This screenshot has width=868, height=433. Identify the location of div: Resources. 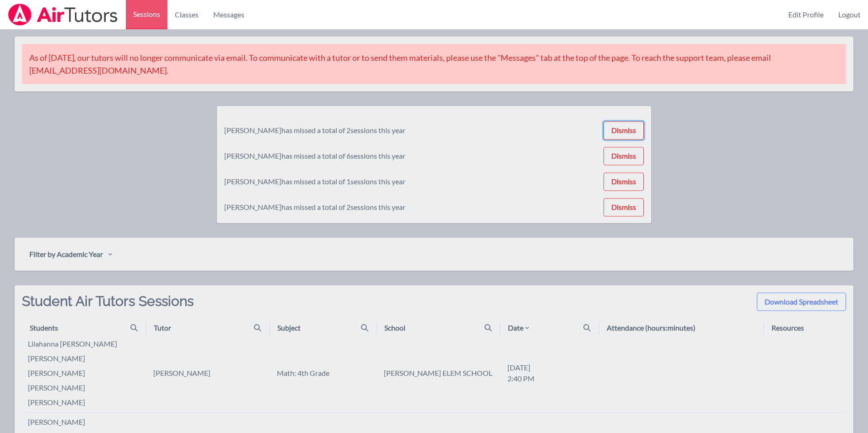
(787, 328).